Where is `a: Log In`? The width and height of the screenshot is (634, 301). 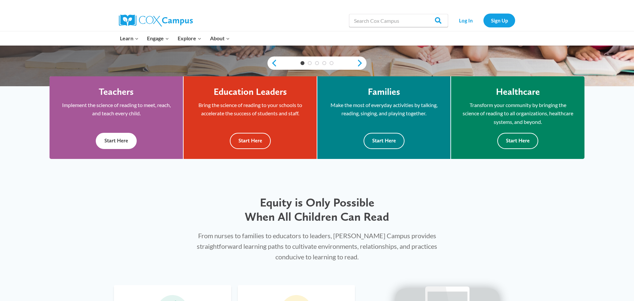 a: Log In is located at coordinates (466, 20).